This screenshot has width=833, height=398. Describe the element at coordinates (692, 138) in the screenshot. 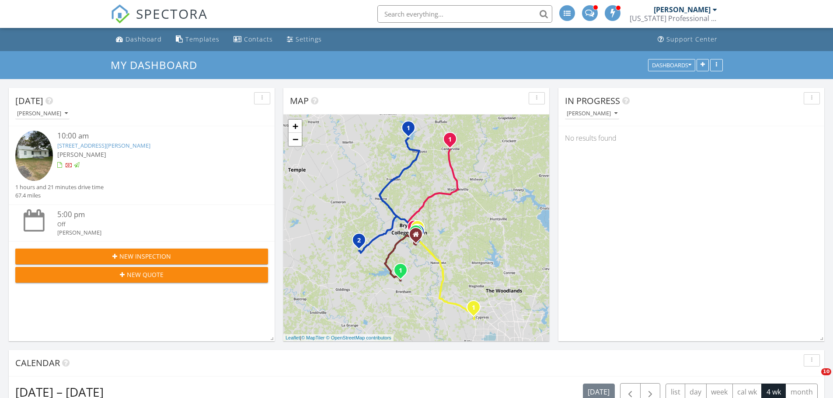

I see `div: No results found` at that location.